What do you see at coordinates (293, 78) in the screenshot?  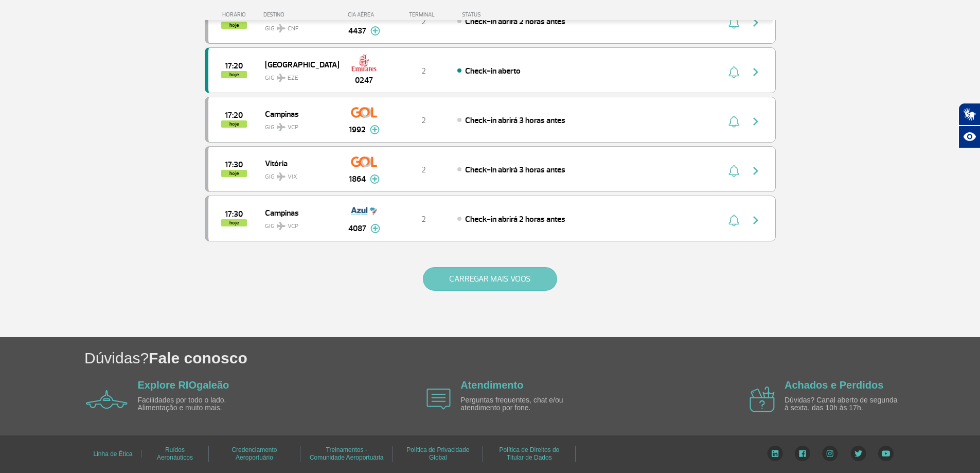 I see `span: EZE` at bounding box center [293, 78].